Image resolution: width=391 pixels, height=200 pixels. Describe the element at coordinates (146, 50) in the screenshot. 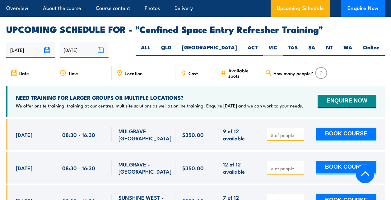

I see `label: ALL` at that location.